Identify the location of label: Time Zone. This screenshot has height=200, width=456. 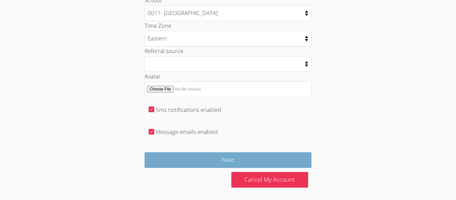
(158, 25).